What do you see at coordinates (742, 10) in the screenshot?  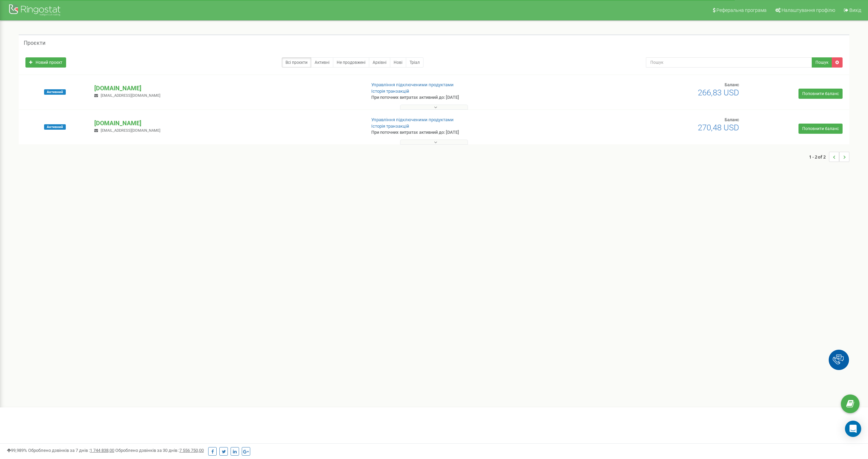 I see `span: Реферальна програма` at bounding box center [742, 10].